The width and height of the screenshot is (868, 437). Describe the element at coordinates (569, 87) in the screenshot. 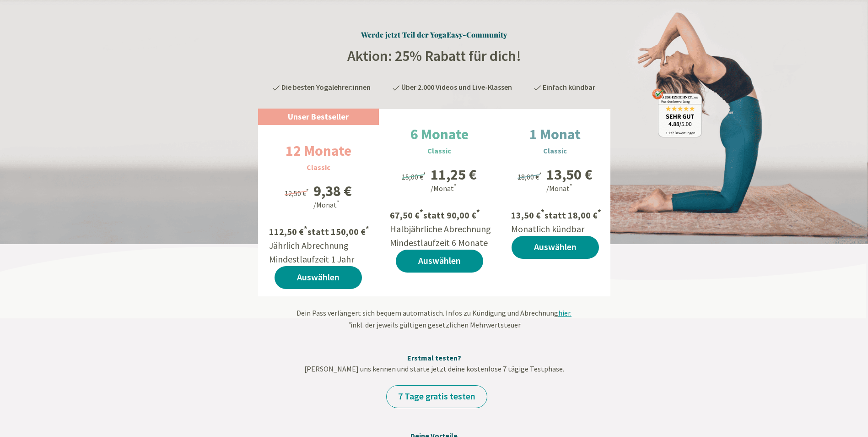

I see `span: Einfach kündbar` at that location.